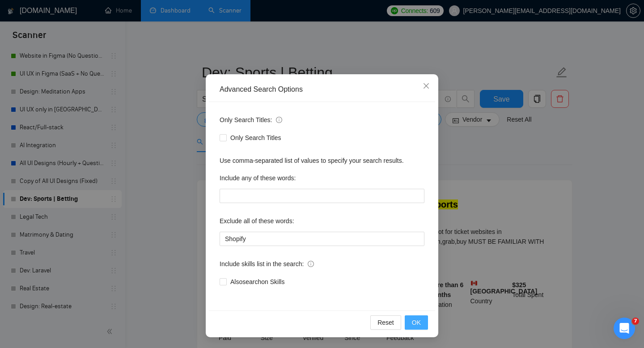 The height and width of the screenshot is (348, 644). I want to click on span: close, so click(427, 86).